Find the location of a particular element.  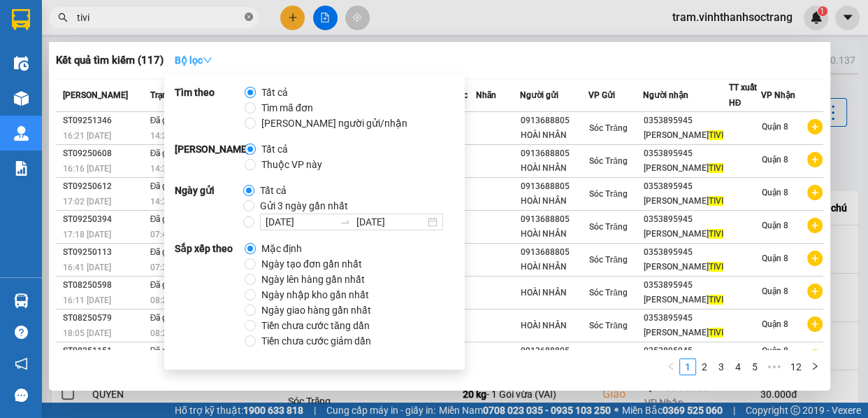

h3: Kết quả tìm kiếm ( 117 ) is located at coordinates (109, 60).